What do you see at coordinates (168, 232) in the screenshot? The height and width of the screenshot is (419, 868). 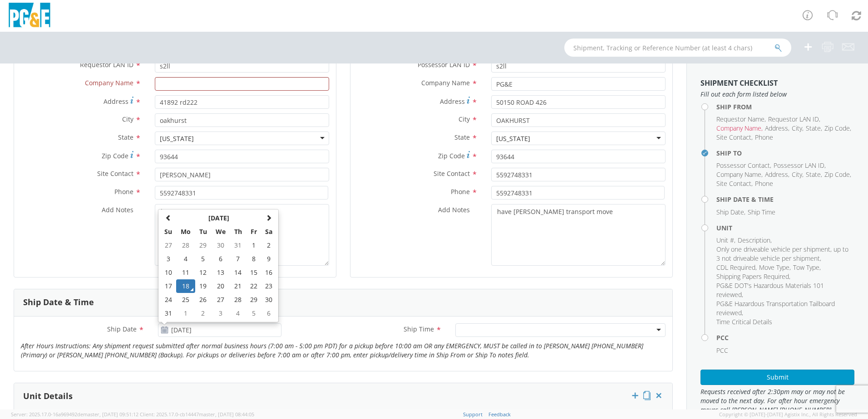 I see `th: Su` at bounding box center [168, 232].